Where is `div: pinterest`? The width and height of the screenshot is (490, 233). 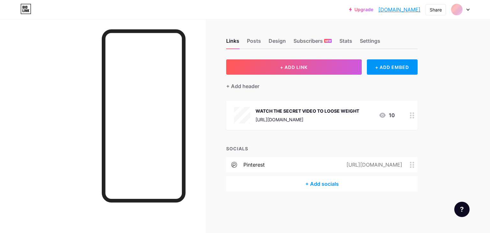
div: pinterest is located at coordinates (254, 165).